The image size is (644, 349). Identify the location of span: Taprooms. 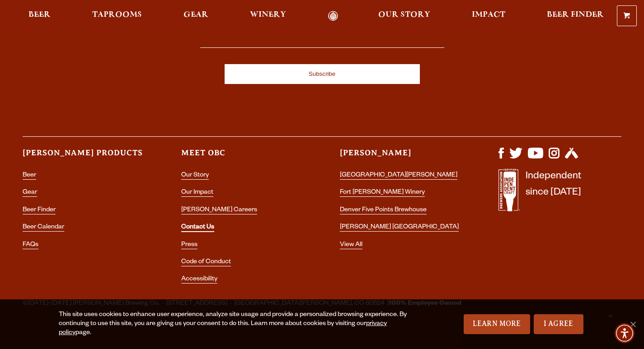
(117, 15).